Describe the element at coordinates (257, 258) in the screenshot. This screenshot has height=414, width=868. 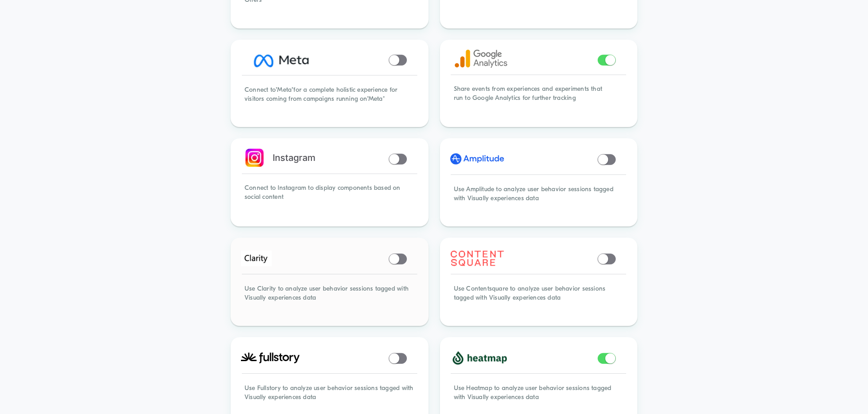
I see `img: clarity` at that location.